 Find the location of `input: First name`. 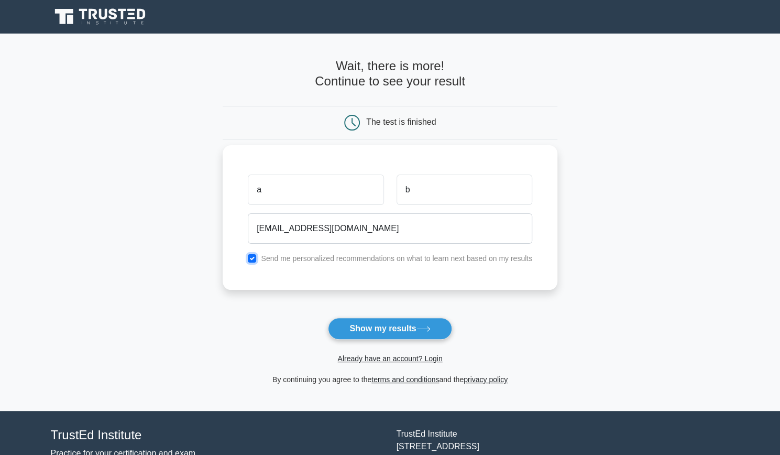

input: First name is located at coordinates (315, 190).